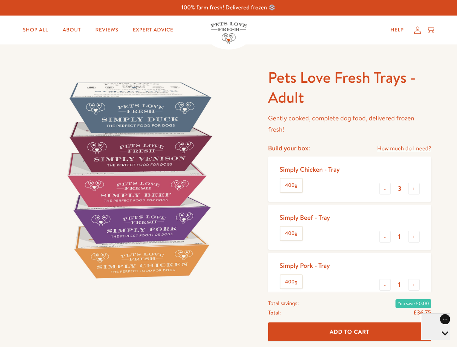  I want to click on a: Help, so click(397, 30).